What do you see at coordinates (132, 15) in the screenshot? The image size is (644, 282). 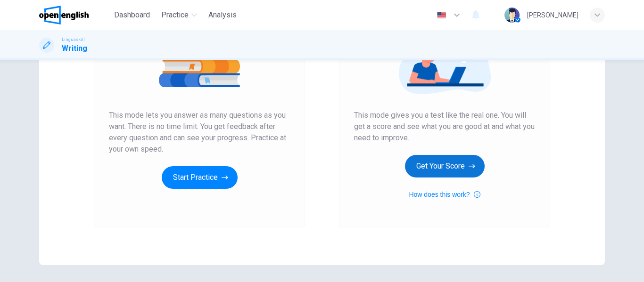 I see `button: Dashboard` at bounding box center [132, 15].